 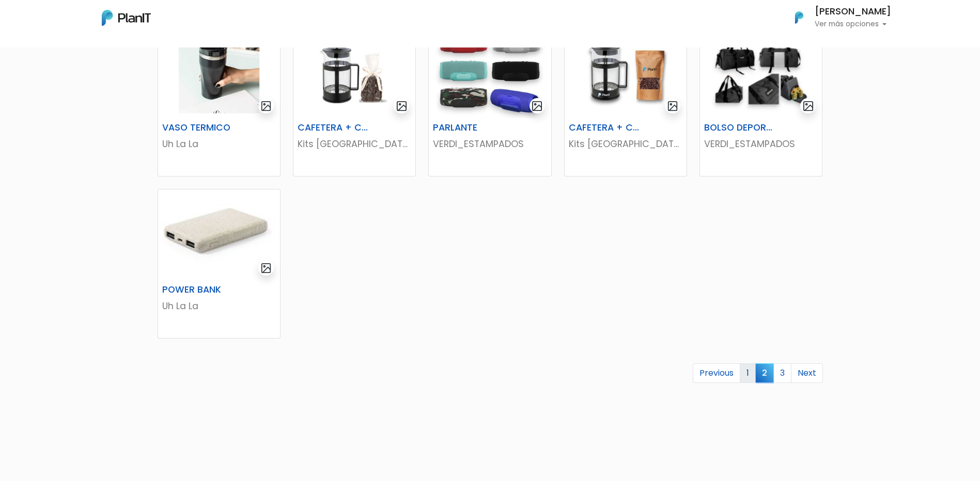 I want to click on img: thumb_C14F583B-8ACB-4322-A191-B199E8EE9A61.jpeg, so click(x=354, y=73).